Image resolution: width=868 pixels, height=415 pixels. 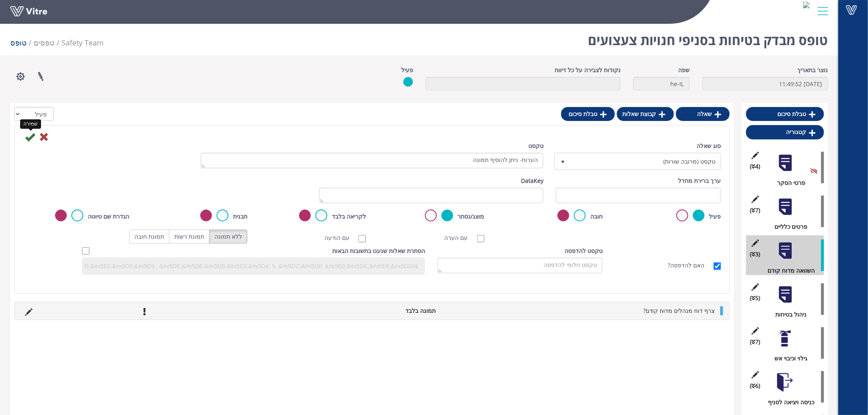 I want to click on input: עם הערה, so click(x=481, y=239).